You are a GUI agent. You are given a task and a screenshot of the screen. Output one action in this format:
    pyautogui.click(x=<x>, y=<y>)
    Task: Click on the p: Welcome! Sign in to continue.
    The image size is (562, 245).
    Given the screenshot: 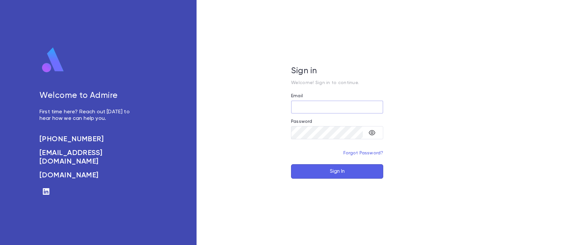 What is the action you would take?
    pyautogui.click(x=337, y=83)
    